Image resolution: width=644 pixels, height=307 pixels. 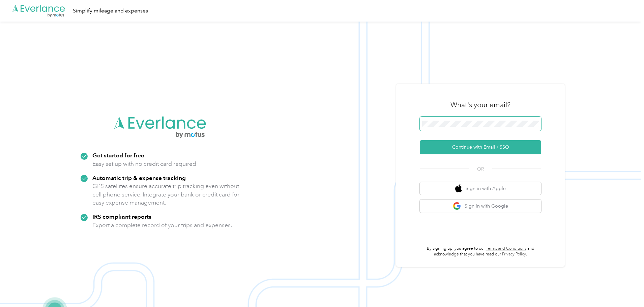 What do you see at coordinates (481, 147) in the screenshot?
I see `button: Continue with Email / SSO` at bounding box center [481, 147].